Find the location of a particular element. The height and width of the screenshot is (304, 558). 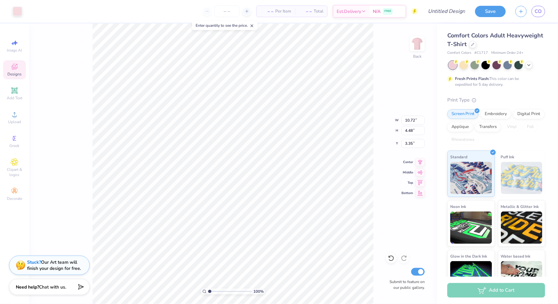

span: Middle is located at coordinates (407, 173).